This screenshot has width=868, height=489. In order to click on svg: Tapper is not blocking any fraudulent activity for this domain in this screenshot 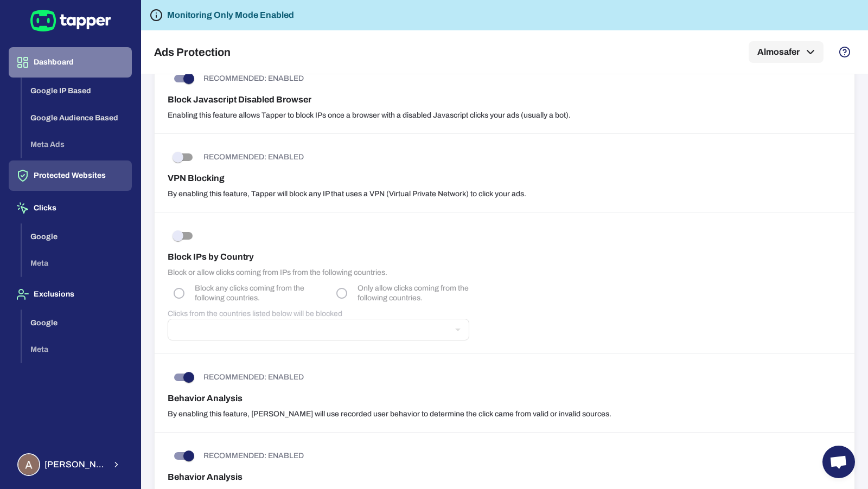, I will do `click(156, 15)`.